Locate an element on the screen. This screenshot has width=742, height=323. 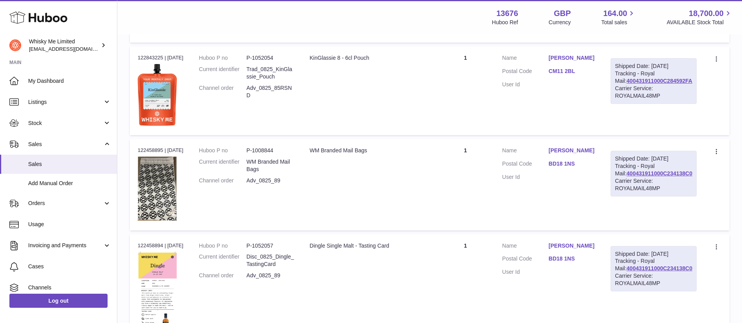
span: Cases is located at coordinates (70, 267).